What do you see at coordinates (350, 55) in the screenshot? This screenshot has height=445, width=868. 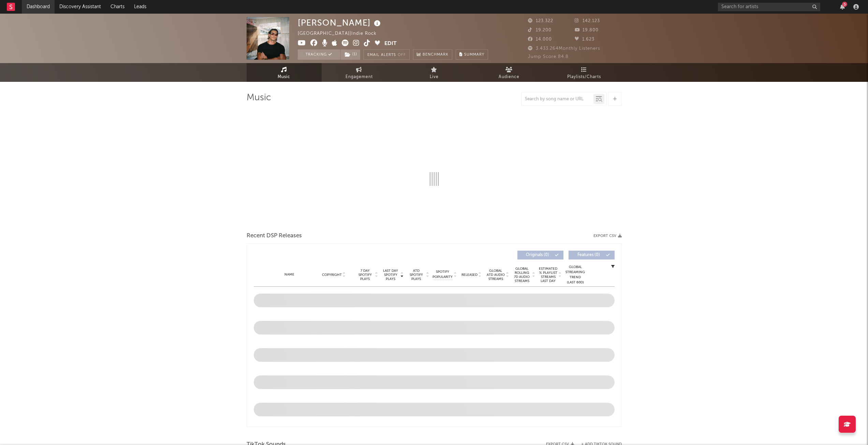 I see `span: ( 1 )` at bounding box center [350, 55].